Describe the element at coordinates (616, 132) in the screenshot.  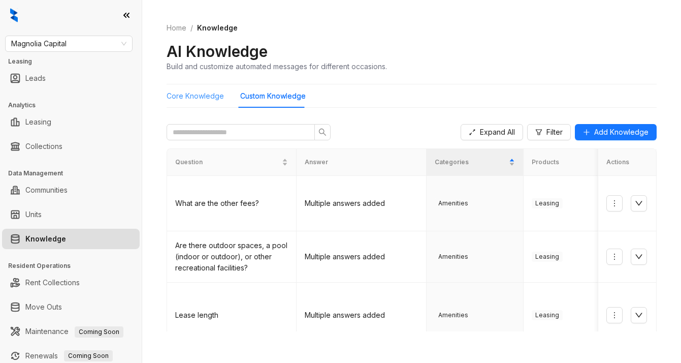
I see `button: Add Knowledge` at that location.